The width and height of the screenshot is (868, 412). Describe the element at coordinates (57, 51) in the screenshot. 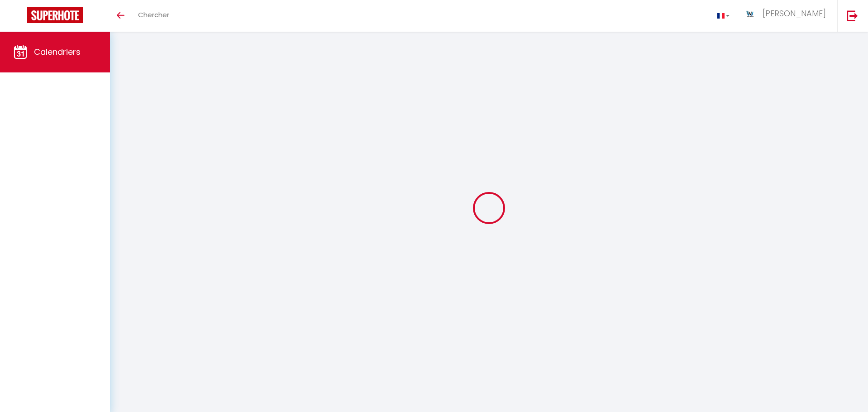

I see `span: Calendriers` at that location.